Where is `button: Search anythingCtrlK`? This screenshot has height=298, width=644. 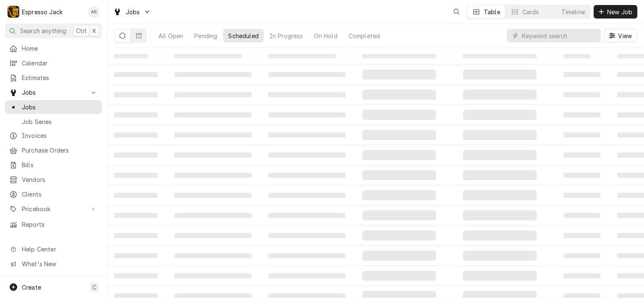 button: Search anythingCtrlK is located at coordinates (53, 31).